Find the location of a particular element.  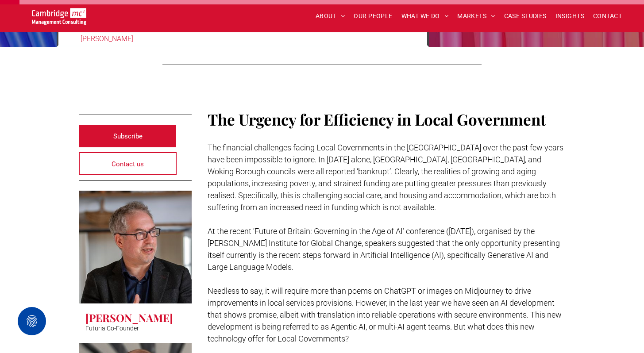

a: Your Business Transformed | Cambridge Management Consulting is located at coordinates (59, 14).